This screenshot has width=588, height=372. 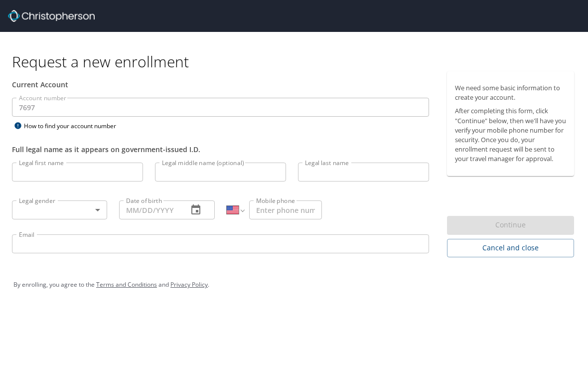 I want to click on input: MM/DD/YYYY, so click(x=149, y=210).